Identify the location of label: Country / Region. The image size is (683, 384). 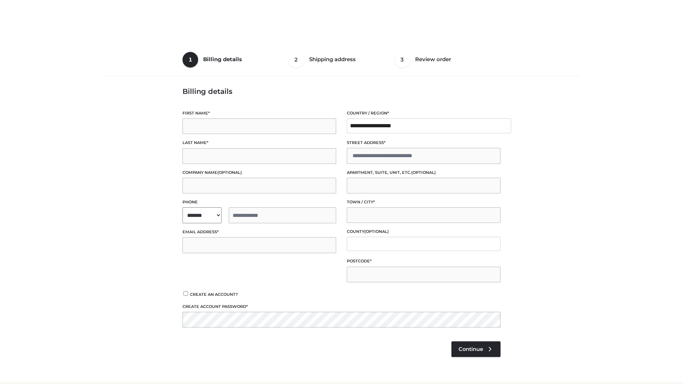
(423, 113).